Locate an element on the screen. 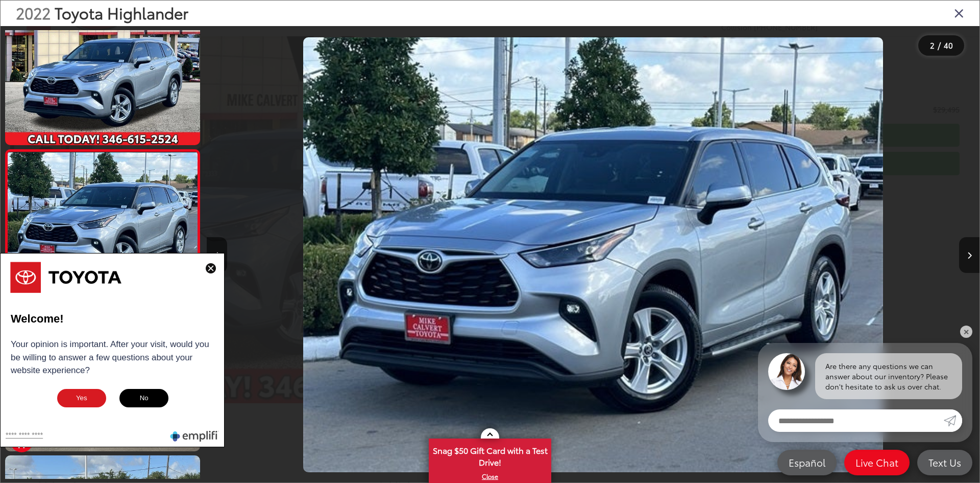 The width and height of the screenshot is (980, 483). span: 40 is located at coordinates (949, 45).